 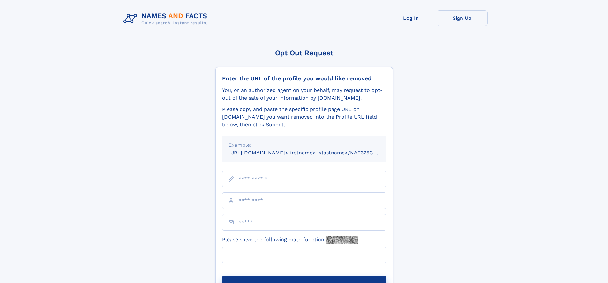 I want to click on a: Sign Up, so click(x=462, y=18).